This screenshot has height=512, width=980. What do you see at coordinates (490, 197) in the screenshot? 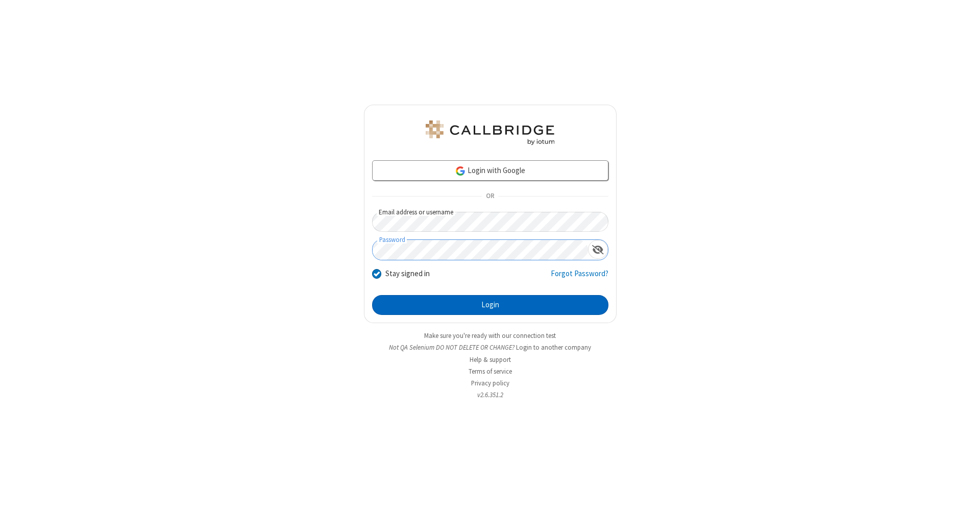
I see `span: OR` at bounding box center [490, 197].